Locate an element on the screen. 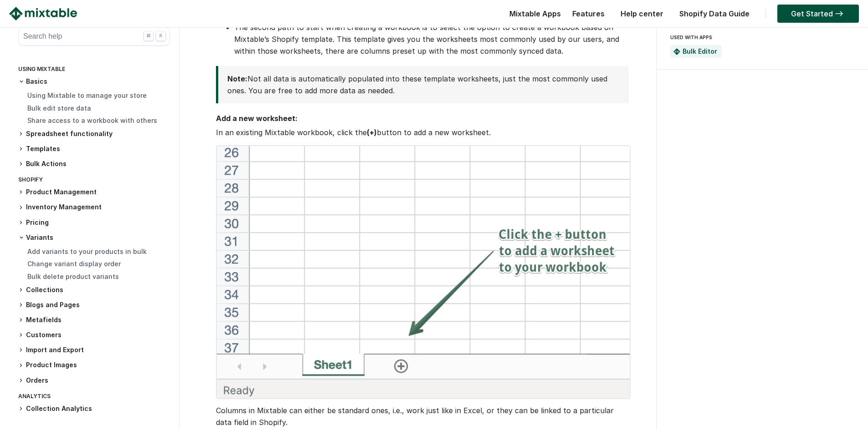 This screenshot has height=430, width=868. a: Bulk delete product variants is located at coordinates (73, 277).